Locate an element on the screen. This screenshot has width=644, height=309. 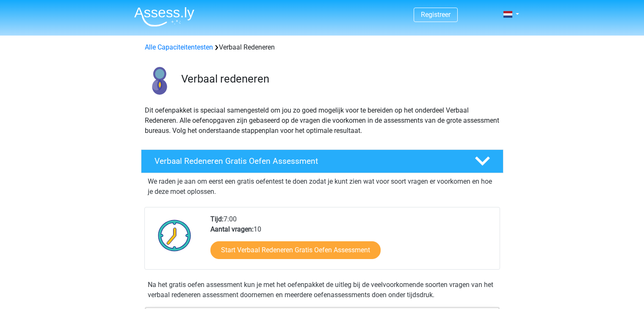
div: 7:00 10 is located at coordinates (351, 241).